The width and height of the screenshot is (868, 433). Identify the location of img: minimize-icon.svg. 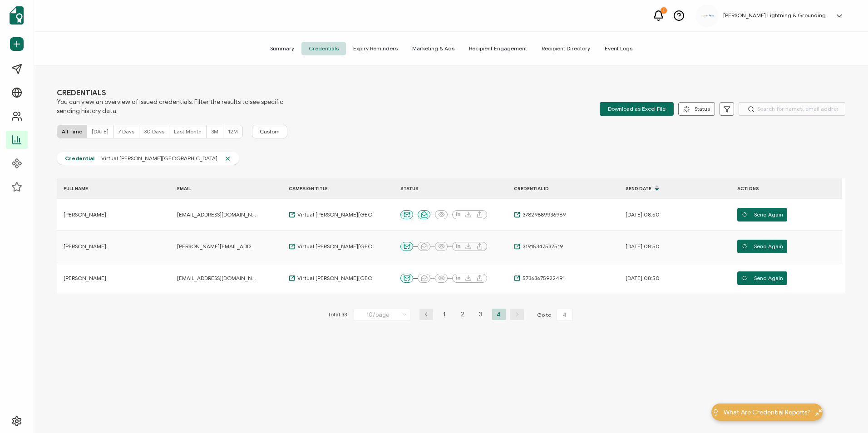
(819, 412).